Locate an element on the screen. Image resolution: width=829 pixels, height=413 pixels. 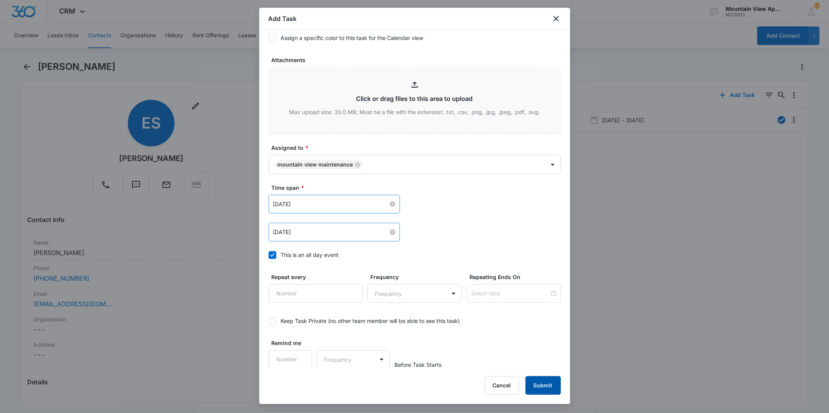
div: Mountain View Maintenance is located at coordinates (315, 165).